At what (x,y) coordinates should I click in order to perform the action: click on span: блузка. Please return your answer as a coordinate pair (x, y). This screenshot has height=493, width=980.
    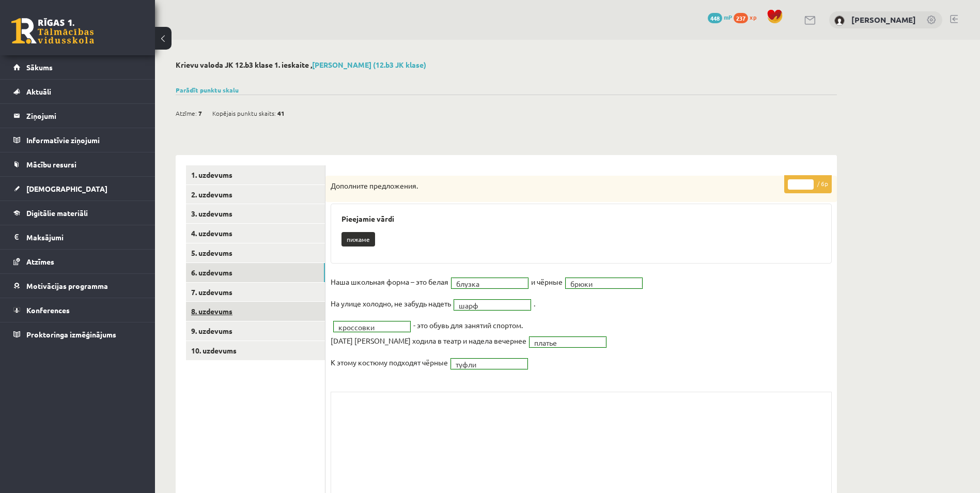
    Looking at the image, I should click on (485, 284).